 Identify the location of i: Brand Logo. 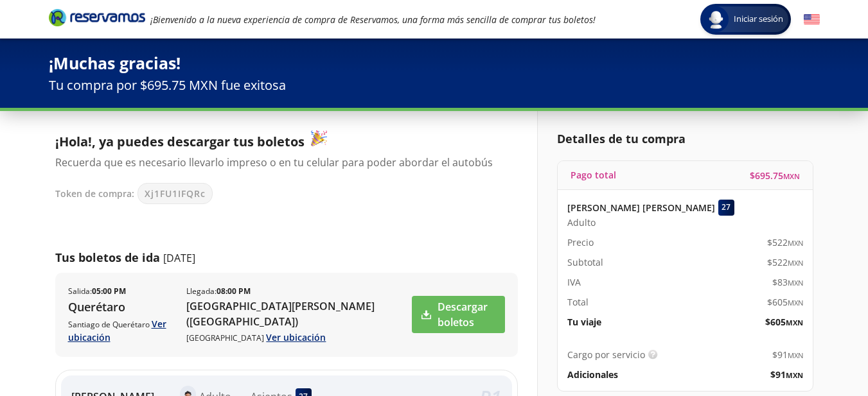
(97, 18).